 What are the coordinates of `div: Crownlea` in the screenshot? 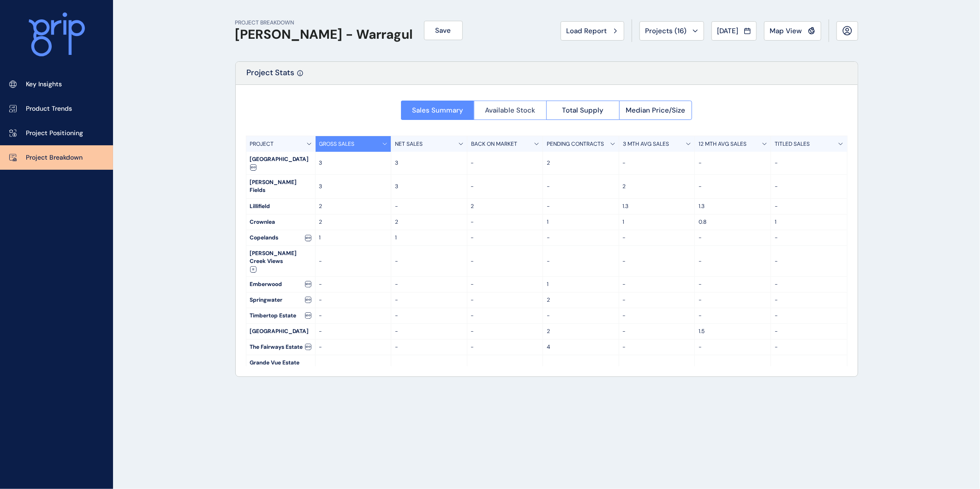 It's located at (280, 222).